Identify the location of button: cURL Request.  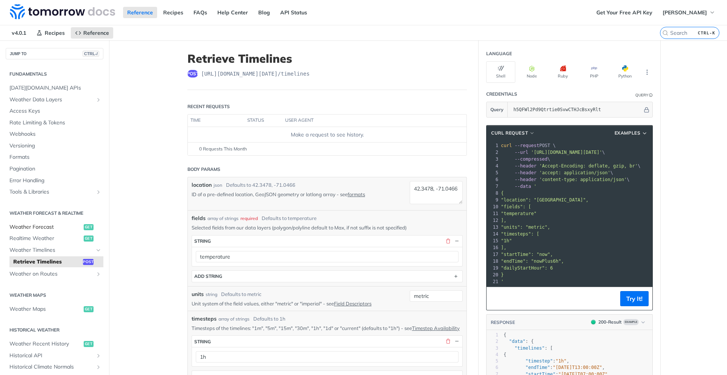
(513, 133).